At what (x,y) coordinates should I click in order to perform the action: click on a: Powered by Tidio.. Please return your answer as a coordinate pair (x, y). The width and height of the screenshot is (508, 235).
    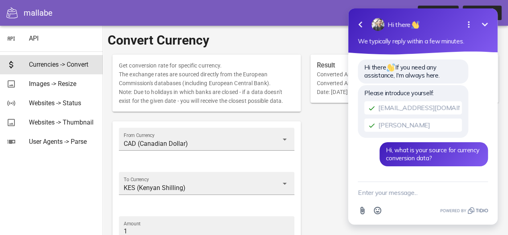
    Looking at the image, I should click on (126, 210).